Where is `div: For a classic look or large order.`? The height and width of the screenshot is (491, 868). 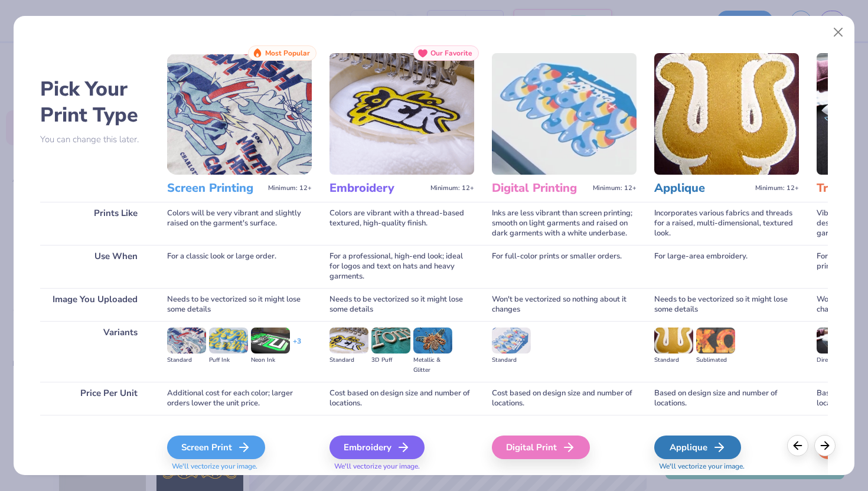
div: For a classic look or large order. is located at coordinates (239, 266).